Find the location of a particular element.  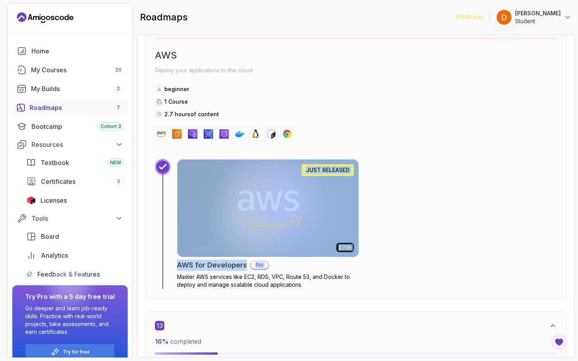

span: Feedback & Features is located at coordinates (68, 274).